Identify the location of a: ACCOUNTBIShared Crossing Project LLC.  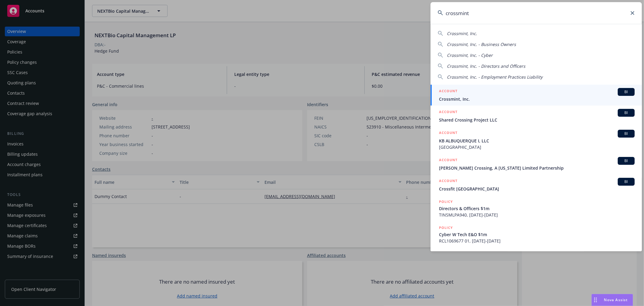
(537, 116).